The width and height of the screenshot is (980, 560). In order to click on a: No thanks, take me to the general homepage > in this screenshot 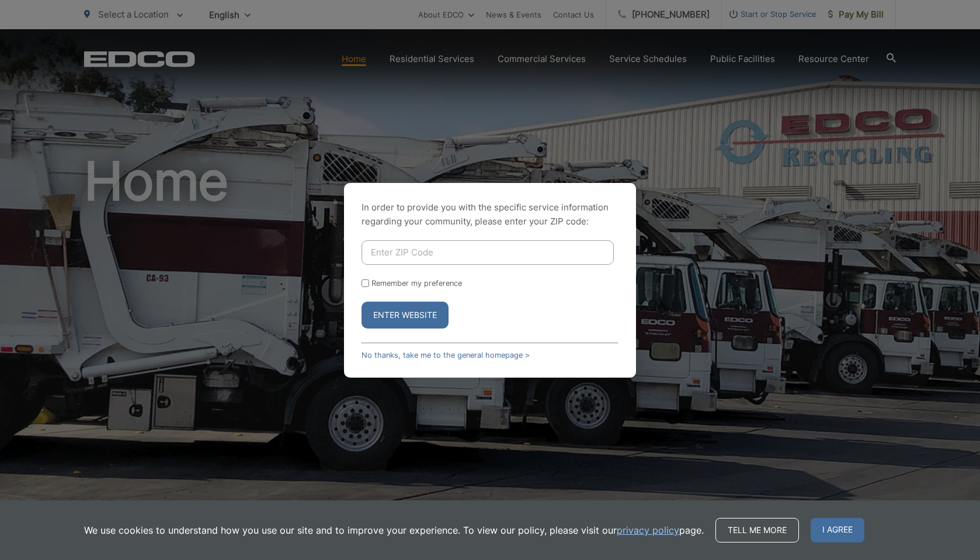, I will do `click(446, 355)`.